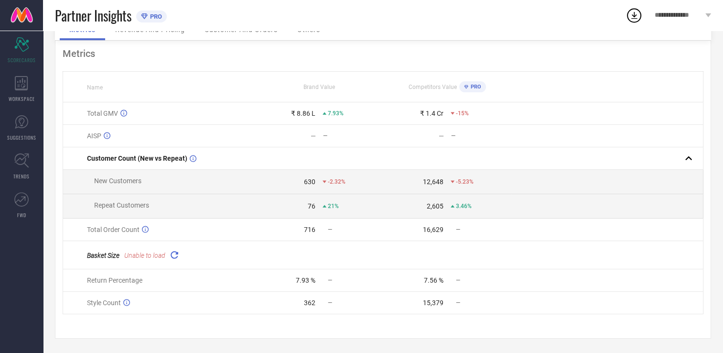  What do you see at coordinates (310, 303) in the screenshot?
I see `div: 362` at bounding box center [310, 303].